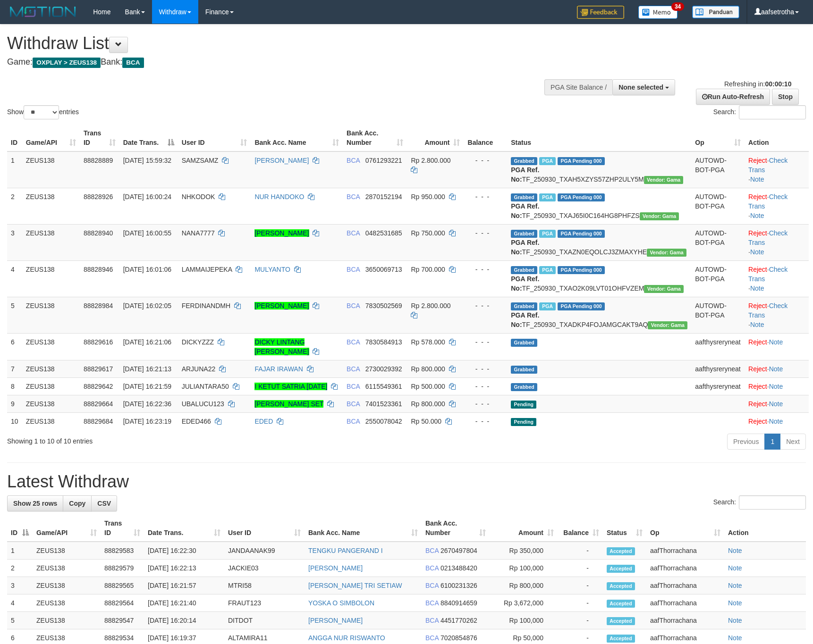 The height and width of the screenshot is (644, 813). Describe the element at coordinates (459, 551) in the screenshot. I see `span: Copy 2670497804 to clipboard` at that location.